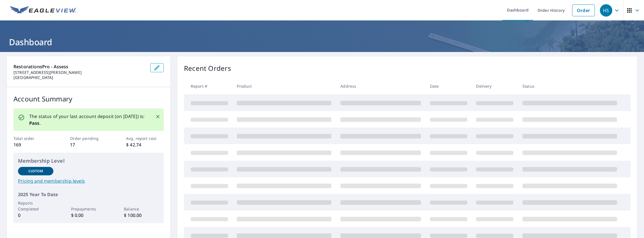 This screenshot has width=644, height=238. What do you see at coordinates (208, 86) in the screenshot?
I see `th: Report #` at bounding box center [208, 86].